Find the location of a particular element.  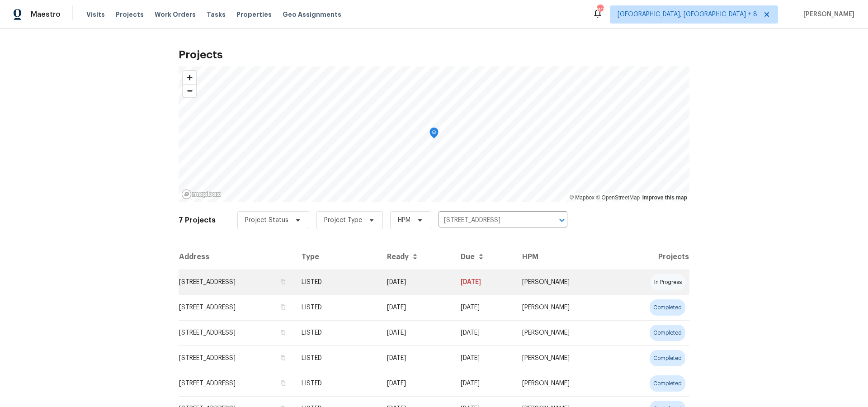

span: Project Type is located at coordinates (343, 221).